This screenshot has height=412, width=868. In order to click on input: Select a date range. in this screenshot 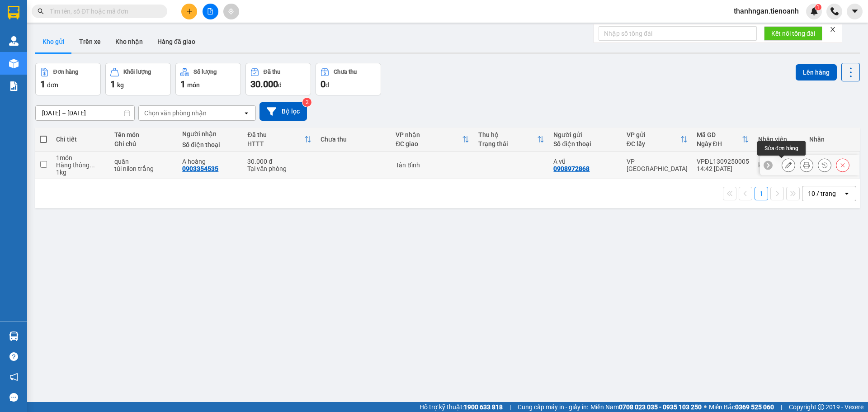, I will do `click(85, 113)`.